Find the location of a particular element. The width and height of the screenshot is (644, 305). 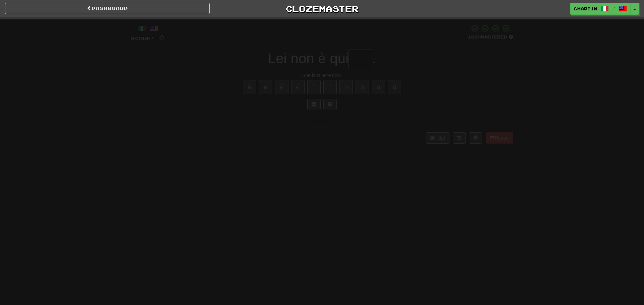

a: smart1n / is located at coordinates (600, 9).